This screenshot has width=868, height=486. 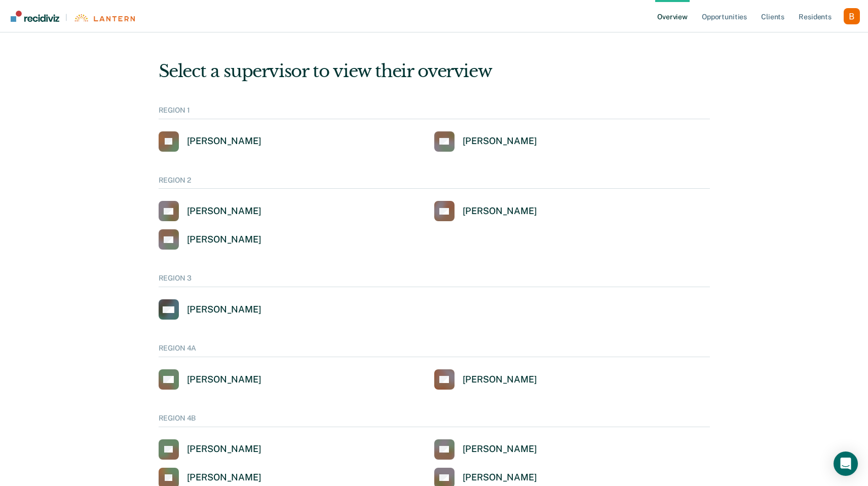 What do you see at coordinates (434, 420) in the screenshot?
I see `div: REGION 4B` at bounding box center [434, 420].